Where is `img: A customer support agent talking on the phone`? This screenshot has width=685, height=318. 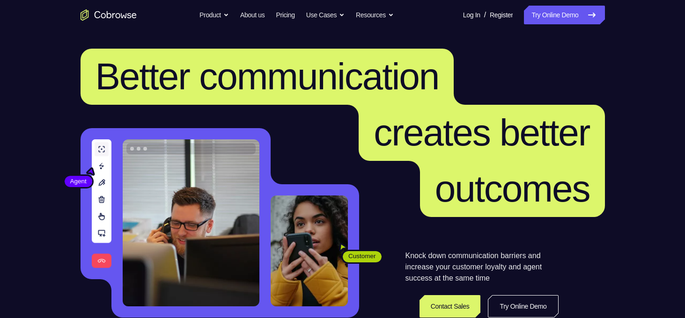 img: A customer support agent talking on the phone is located at coordinates (191, 223).